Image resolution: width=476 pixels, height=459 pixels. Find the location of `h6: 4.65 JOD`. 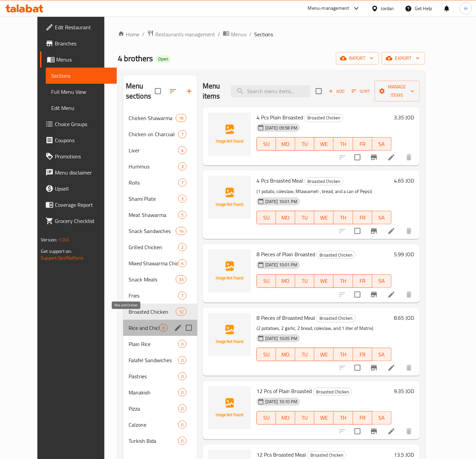

h6: 4.65 JOD is located at coordinates (405, 181).